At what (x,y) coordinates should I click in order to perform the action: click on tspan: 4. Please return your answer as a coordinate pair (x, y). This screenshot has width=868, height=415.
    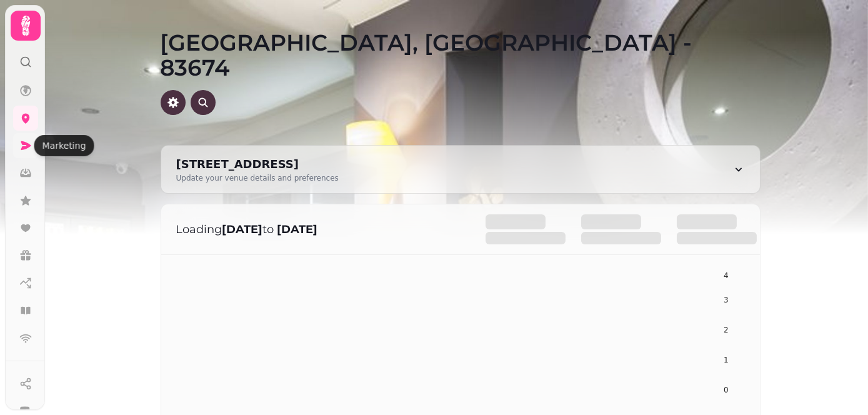
    Looking at the image, I should click on (726, 276).